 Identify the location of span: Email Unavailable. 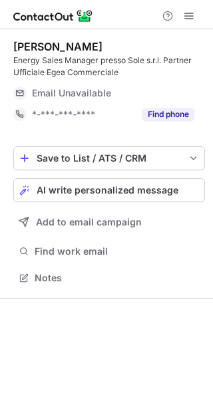
(71, 93).